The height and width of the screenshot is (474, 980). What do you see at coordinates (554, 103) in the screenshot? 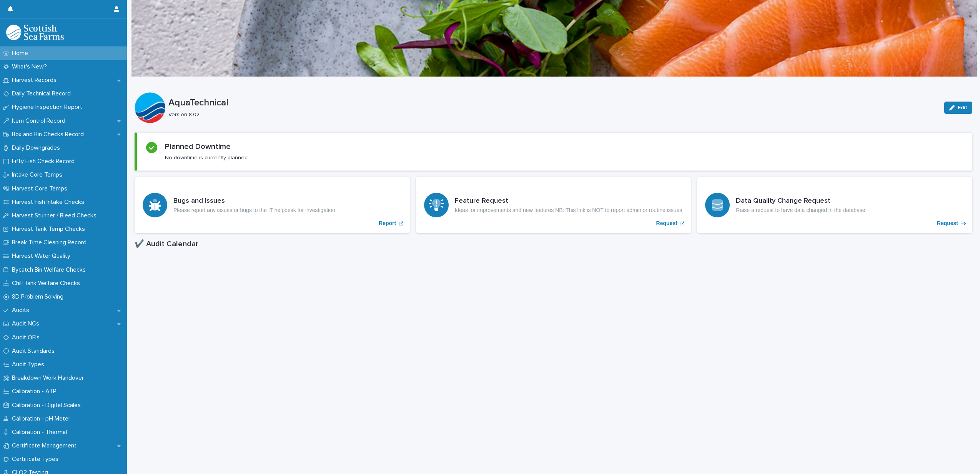
I see `p: AquaTechnical` at bounding box center [554, 103].